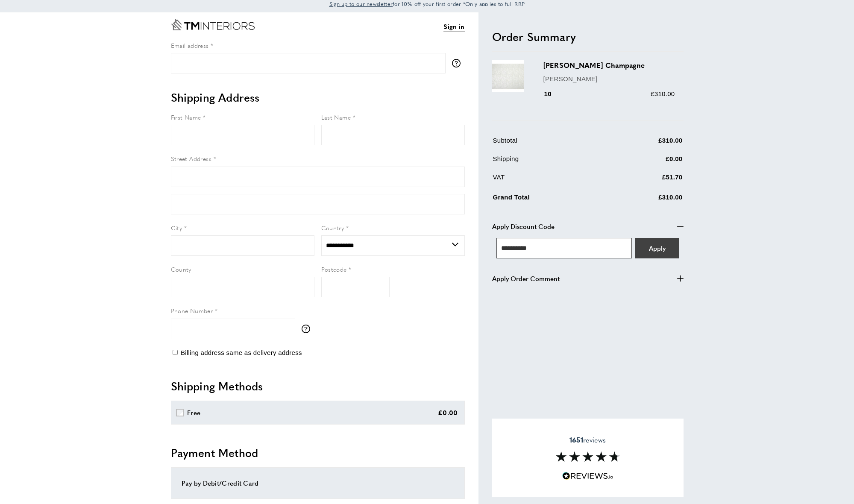 The width and height of the screenshot is (854, 504). What do you see at coordinates (588, 440) in the screenshot?
I see `span: reviews` at bounding box center [588, 440].